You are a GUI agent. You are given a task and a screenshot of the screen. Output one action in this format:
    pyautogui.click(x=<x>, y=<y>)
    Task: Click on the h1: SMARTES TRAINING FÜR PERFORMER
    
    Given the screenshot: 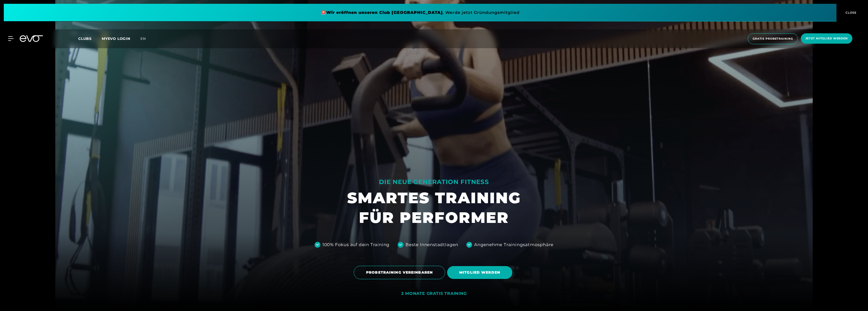 What is the action you would take?
    pyautogui.click(x=434, y=208)
    